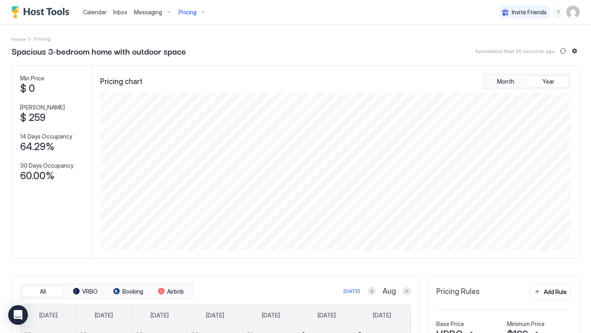 The height and width of the screenshot is (333, 591). Describe the element at coordinates (526, 324) in the screenshot. I see `span: Minimum Price` at that location.